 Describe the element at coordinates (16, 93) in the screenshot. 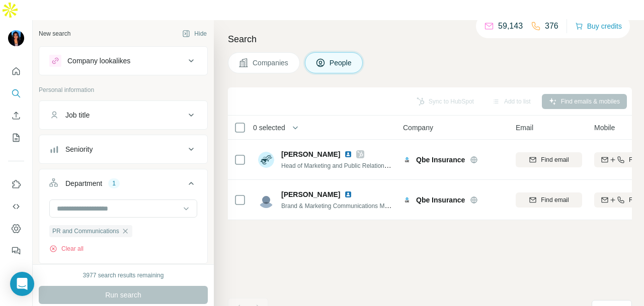

I see `button: Search` at that location.